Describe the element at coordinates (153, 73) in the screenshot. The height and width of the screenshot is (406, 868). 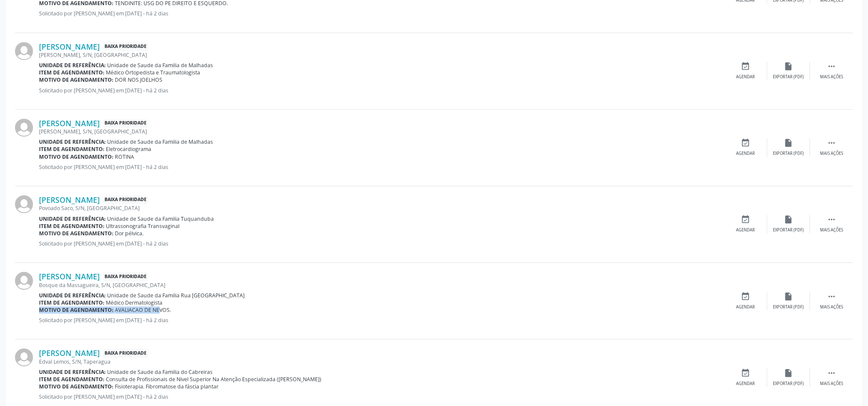
I see `span: Médico Ortopedista e Traumatologista` at that location.